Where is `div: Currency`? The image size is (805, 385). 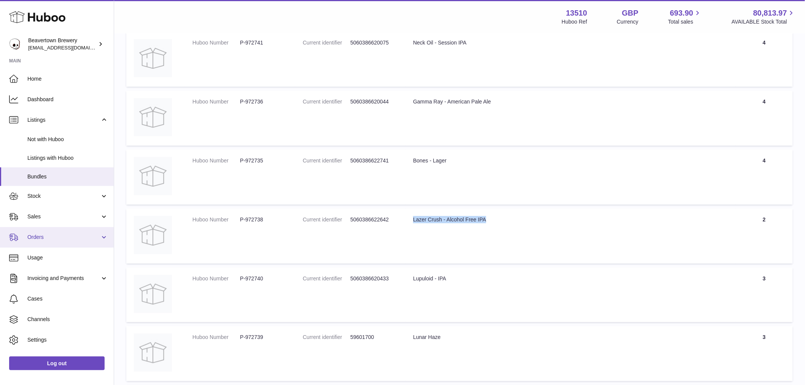 div: Currency is located at coordinates (628, 22).